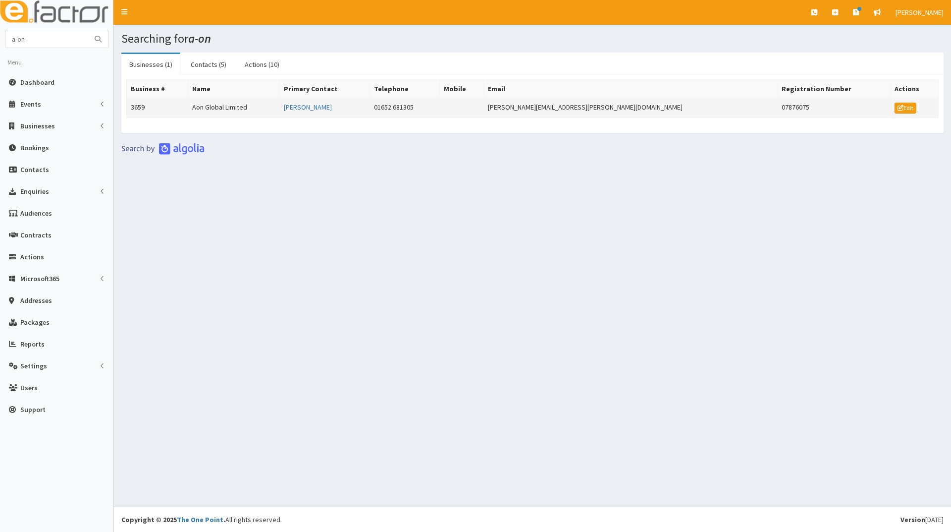 This screenshot has width=951, height=532. Describe the element at coordinates (35, 148) in the screenshot. I see `span: Bookings` at that location.